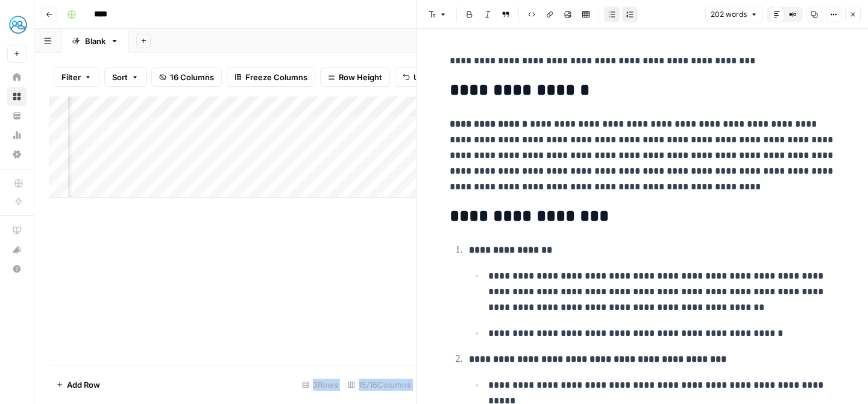  What do you see at coordinates (17, 250) in the screenshot?
I see `div: What's new?` at bounding box center [17, 250].